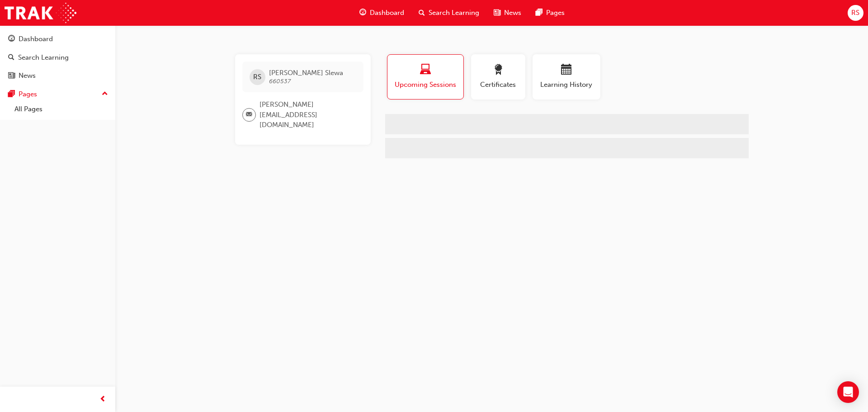 This screenshot has height=412, width=868. What do you see at coordinates (498, 85) in the screenshot?
I see `span: Certificates` at bounding box center [498, 85].